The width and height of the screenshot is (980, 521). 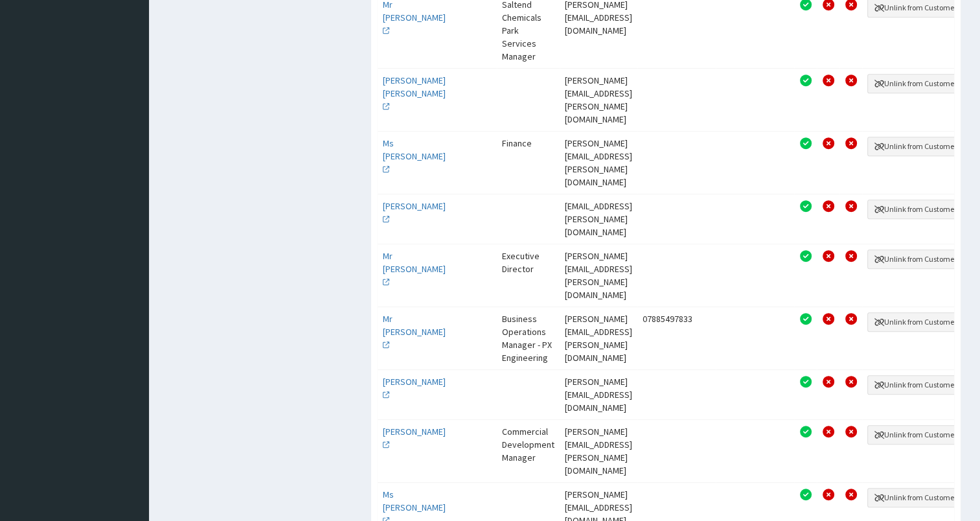 I want to click on td: Business Operations Manager - PX Engineering, so click(x=528, y=337).